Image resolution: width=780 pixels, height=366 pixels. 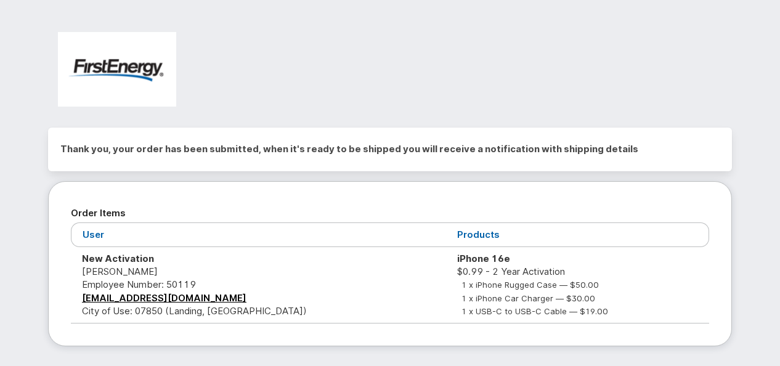 What do you see at coordinates (577, 234) in the screenshot?
I see `th: Products` at bounding box center [577, 234].